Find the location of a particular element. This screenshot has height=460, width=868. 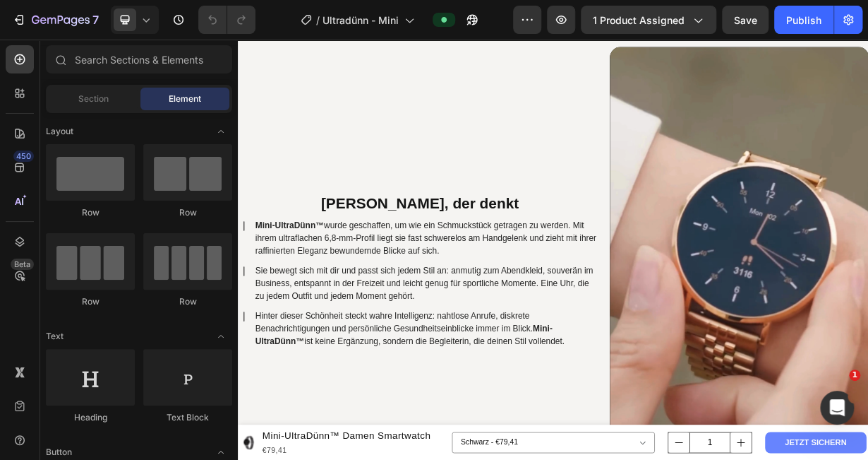

div: Text Block is located at coordinates (187, 417).